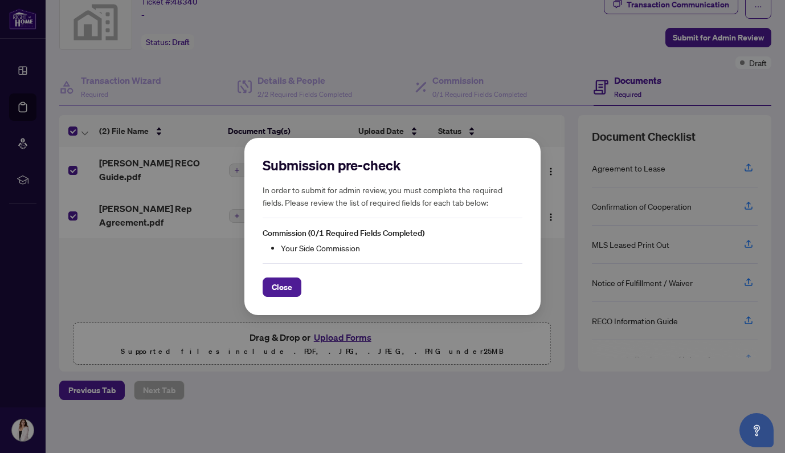  Describe the element at coordinates (282, 287) in the screenshot. I see `span: Close` at that location.